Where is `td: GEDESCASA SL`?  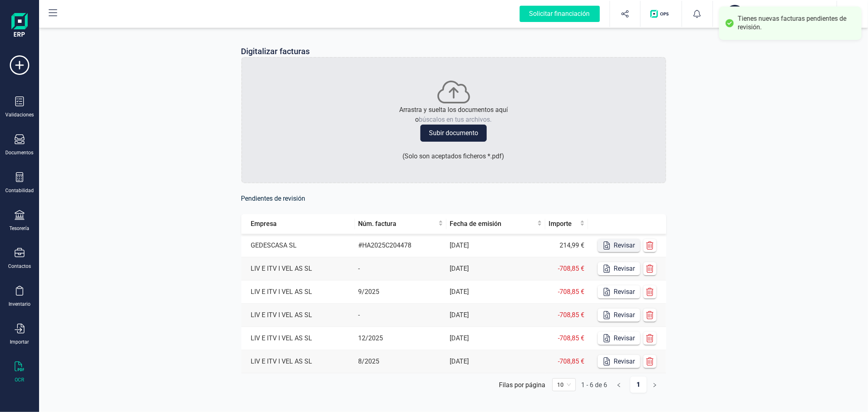
td: GEDESCASA SL is located at coordinates (298, 245).